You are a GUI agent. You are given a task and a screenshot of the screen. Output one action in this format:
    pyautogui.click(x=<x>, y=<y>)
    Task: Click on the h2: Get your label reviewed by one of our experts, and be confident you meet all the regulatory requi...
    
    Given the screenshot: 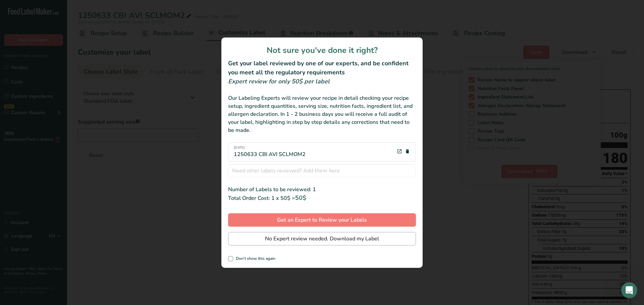 What is the action you would take?
    pyautogui.click(x=322, y=68)
    